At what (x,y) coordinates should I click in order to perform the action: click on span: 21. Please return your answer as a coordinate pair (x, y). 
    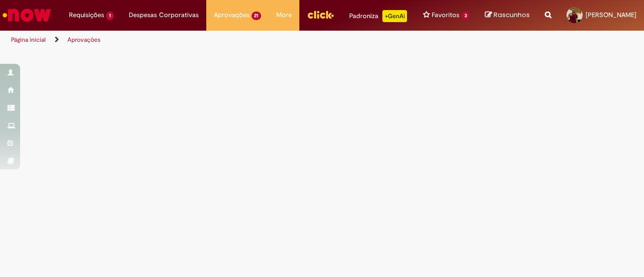
    Looking at the image, I should click on (257, 16).